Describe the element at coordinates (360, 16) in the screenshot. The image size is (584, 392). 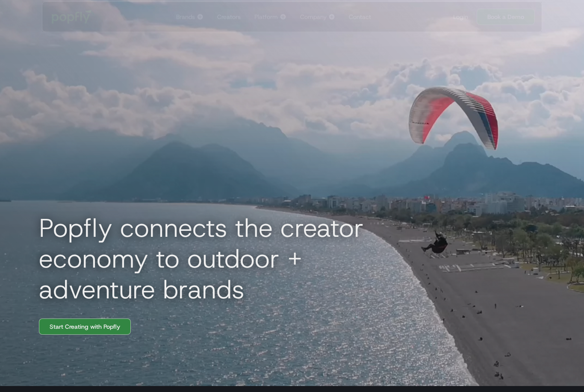
I see `div: Contact` at that location.